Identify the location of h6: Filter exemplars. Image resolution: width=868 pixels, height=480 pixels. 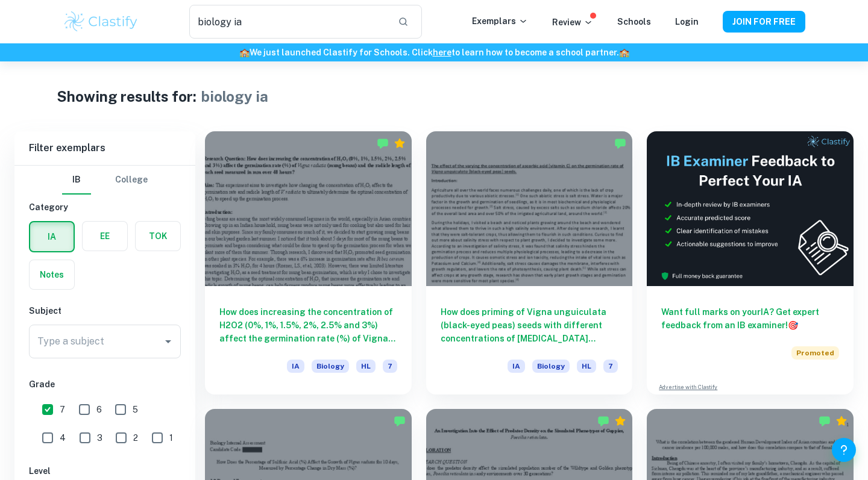
(105, 148).